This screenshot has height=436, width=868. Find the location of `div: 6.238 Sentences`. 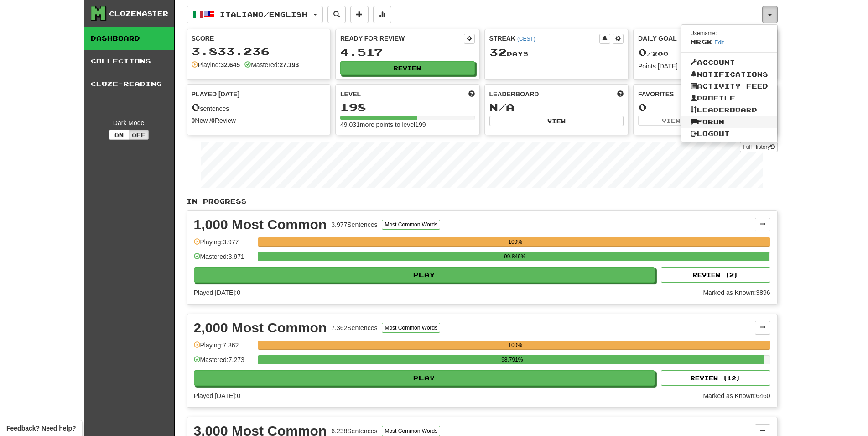

div: 6.238 Sentences is located at coordinates (354, 431).